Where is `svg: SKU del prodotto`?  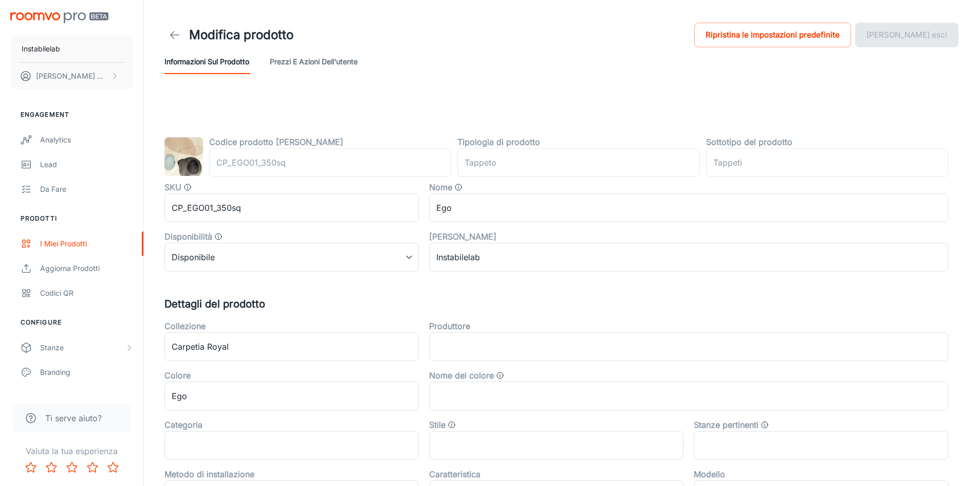 svg: SKU del prodotto is located at coordinates (188, 187).